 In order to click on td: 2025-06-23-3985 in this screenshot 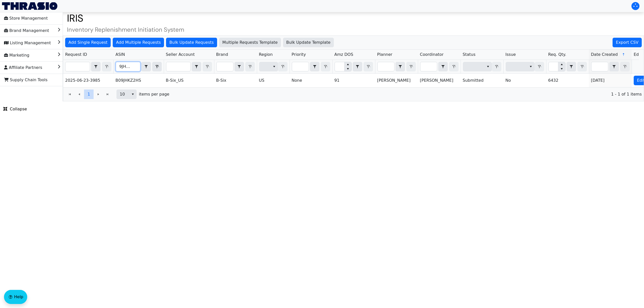, I will do `click(88, 81)`.